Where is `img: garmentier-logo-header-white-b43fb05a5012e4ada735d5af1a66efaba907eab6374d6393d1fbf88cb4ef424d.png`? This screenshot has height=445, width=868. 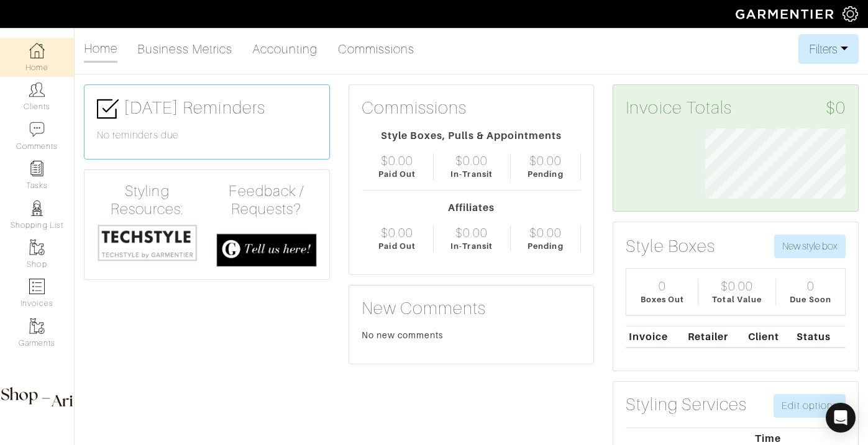 img: garmentier-logo-header-white-b43fb05a5012e4ada735d5af1a66efaba907eab6374d6393d1fbf88cb4ef424d.png is located at coordinates (786, 13).